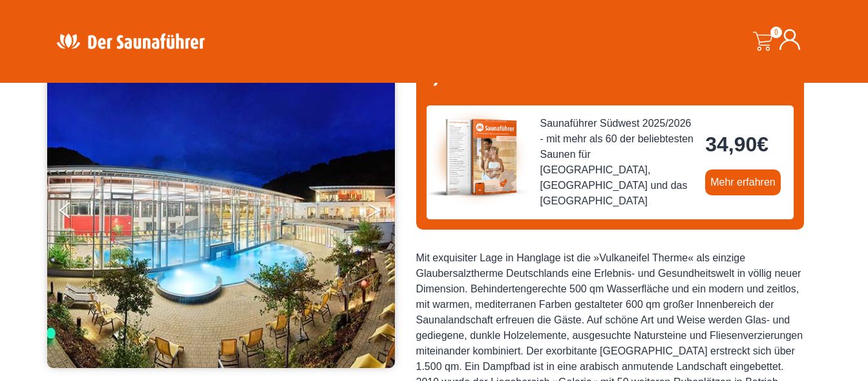 The image size is (868, 381). Describe the element at coordinates (776, 32) in the screenshot. I see `span: 0` at that location.